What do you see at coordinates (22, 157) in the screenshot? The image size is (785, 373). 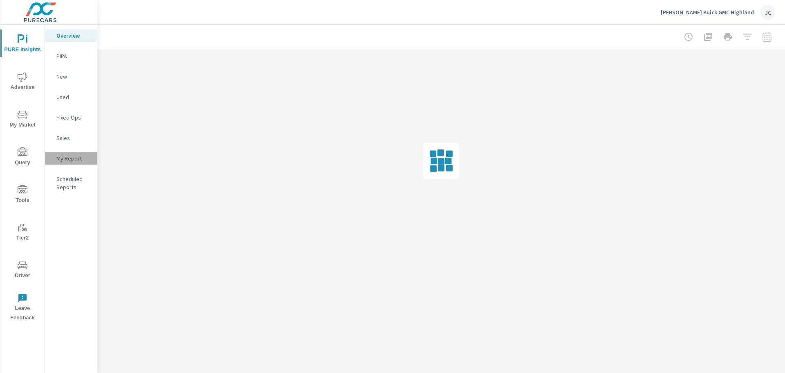 I see `span: Query` at bounding box center [22, 157].